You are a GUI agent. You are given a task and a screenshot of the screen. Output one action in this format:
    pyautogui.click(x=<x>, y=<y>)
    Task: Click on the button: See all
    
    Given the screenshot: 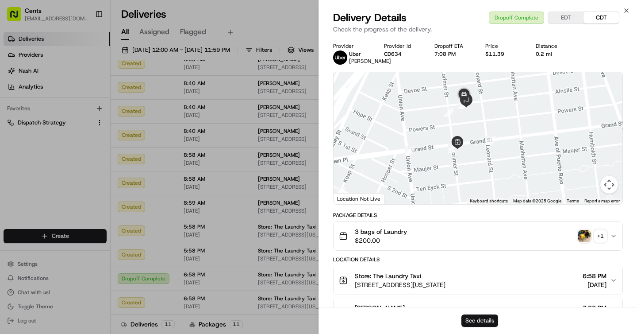 What is the action you would take?
    pyautogui.click(x=149, y=119)
    